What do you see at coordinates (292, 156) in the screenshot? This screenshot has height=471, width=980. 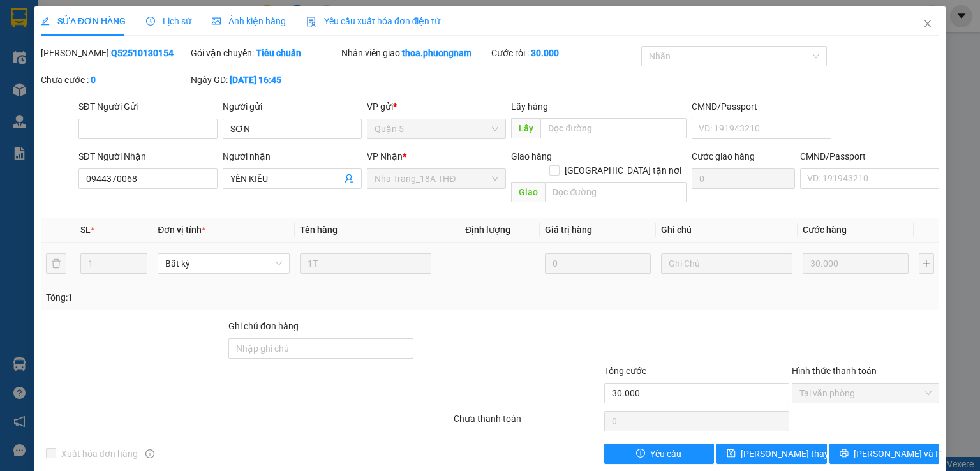 I see `div: Người nhận` at bounding box center [292, 156].